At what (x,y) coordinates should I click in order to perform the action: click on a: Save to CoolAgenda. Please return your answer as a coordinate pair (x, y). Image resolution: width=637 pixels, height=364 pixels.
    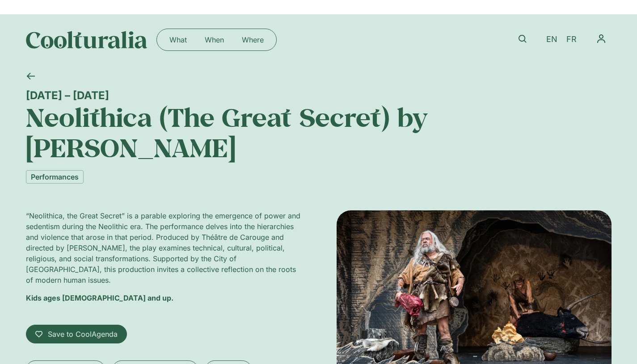
    Looking at the image, I should click on (77, 334).